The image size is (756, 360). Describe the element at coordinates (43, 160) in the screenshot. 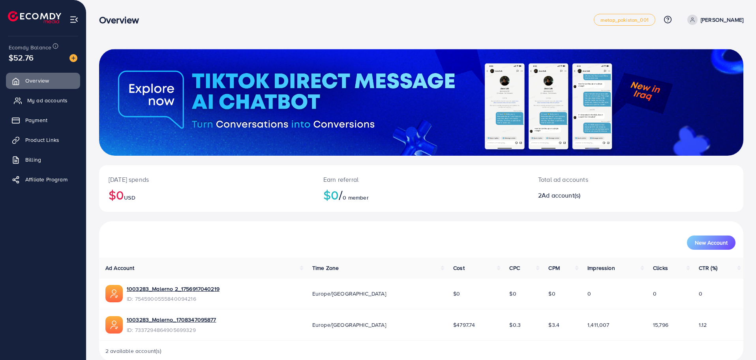

I see `a: Billing` at that location.